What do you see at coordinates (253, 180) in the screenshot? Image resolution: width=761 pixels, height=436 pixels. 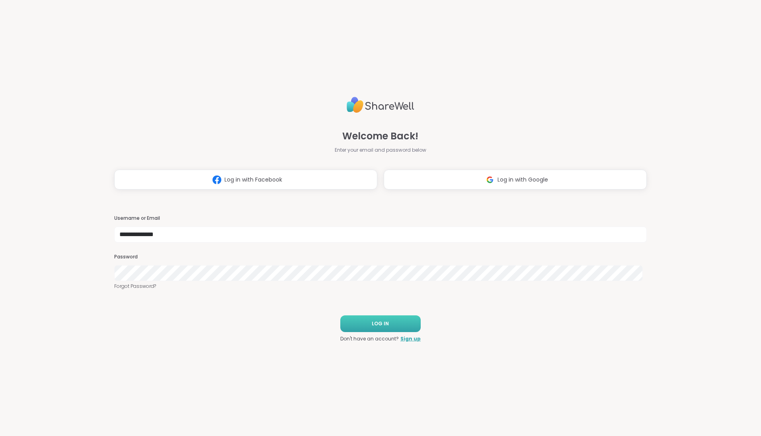 I see `span: Log in with Facebook` at bounding box center [253, 180].